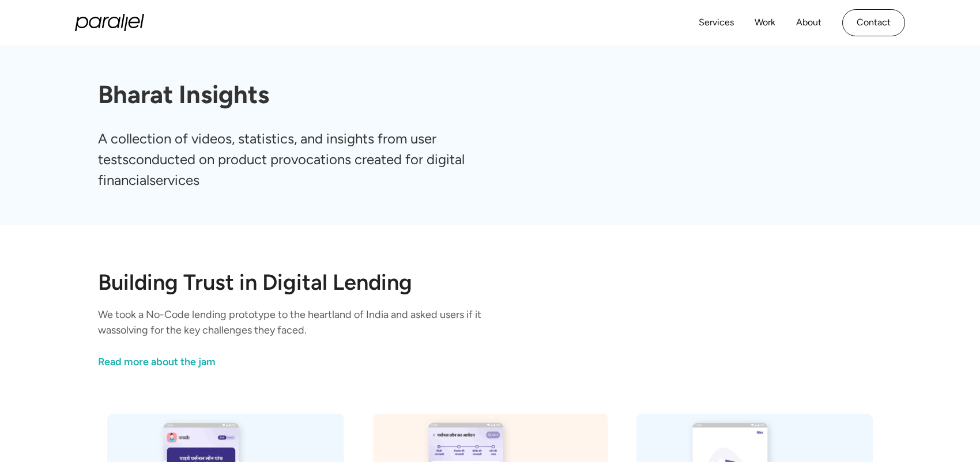 Image resolution: width=980 pixels, height=462 pixels. I want to click on p: We took a No-Code lending prototype to the heartland of India and asked users if it wassolving fo..., so click(314, 323).